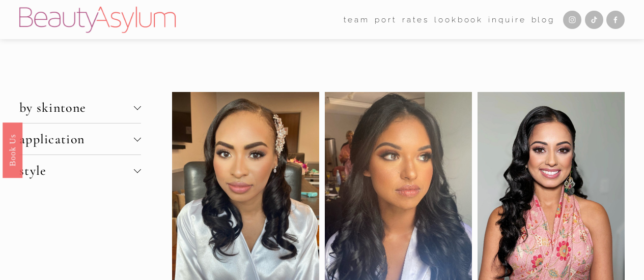  I want to click on span: application, so click(76, 139).